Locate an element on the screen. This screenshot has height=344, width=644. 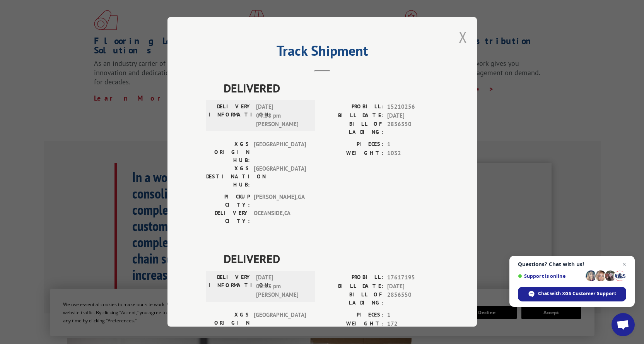
h2: Track Shipment is located at coordinates (322, 53).